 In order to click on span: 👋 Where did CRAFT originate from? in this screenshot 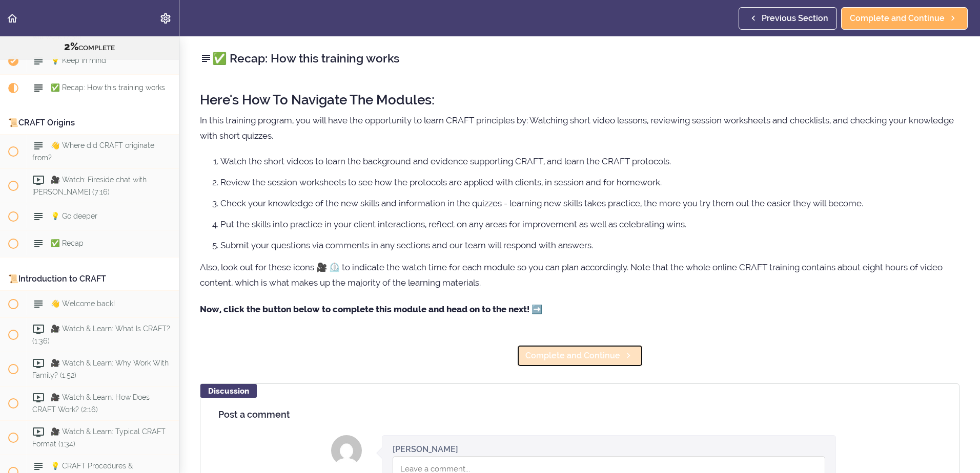, I will do `click(93, 151)`.